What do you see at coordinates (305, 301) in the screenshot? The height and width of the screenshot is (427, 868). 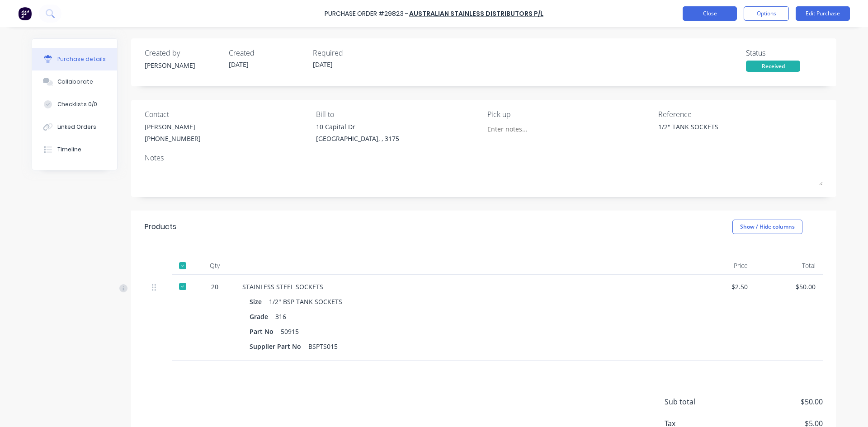 I see `div: 1/2" BSP TANK SOCKETS` at bounding box center [305, 301].